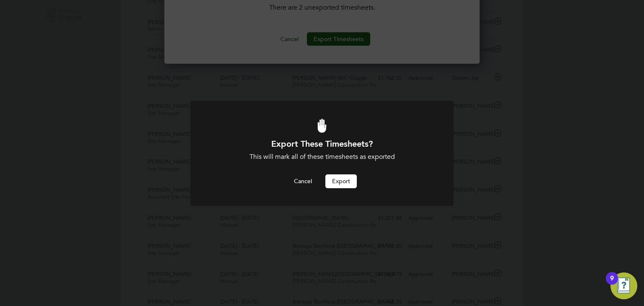  Describe the element at coordinates (322, 157) in the screenshot. I see `div: This will mark all of these timesheets as exported` at that location.